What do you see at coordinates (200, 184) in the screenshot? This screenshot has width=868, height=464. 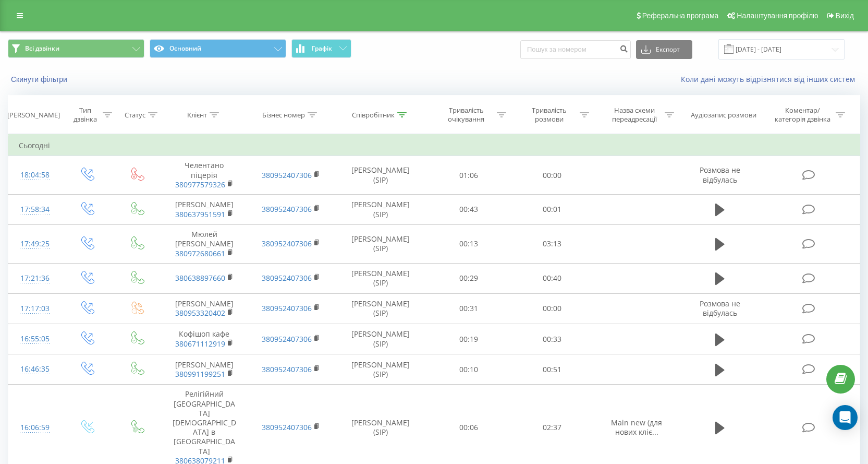 I see `a: 380977579326` at bounding box center [200, 184].